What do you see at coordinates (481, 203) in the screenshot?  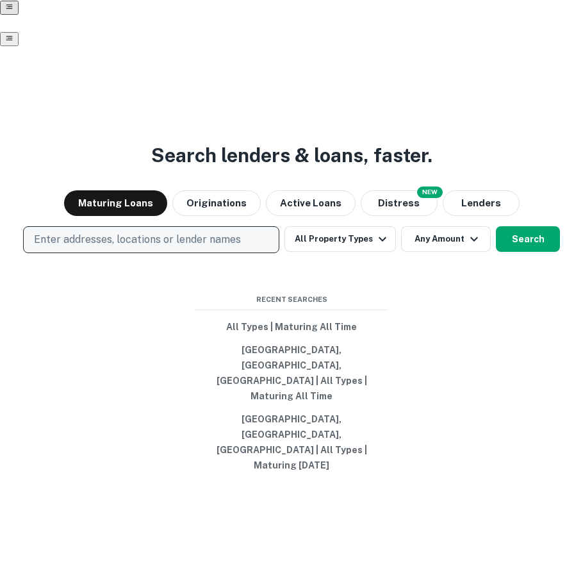 I see `button: Lenders` at bounding box center [481, 203].